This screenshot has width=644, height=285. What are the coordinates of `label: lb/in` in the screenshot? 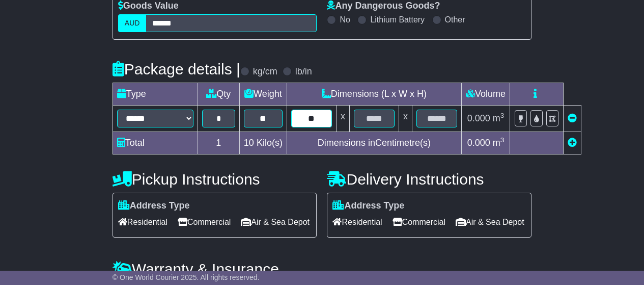 It's located at (303, 72).